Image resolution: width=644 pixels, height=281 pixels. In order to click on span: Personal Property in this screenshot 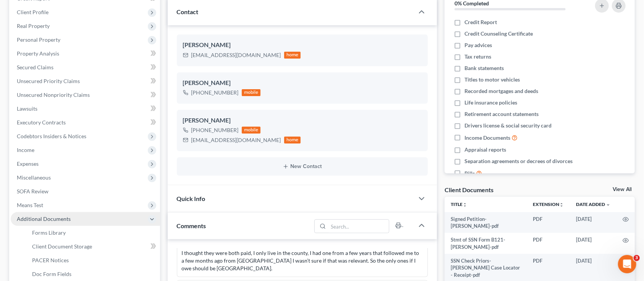, I will do `click(39, 40)`.